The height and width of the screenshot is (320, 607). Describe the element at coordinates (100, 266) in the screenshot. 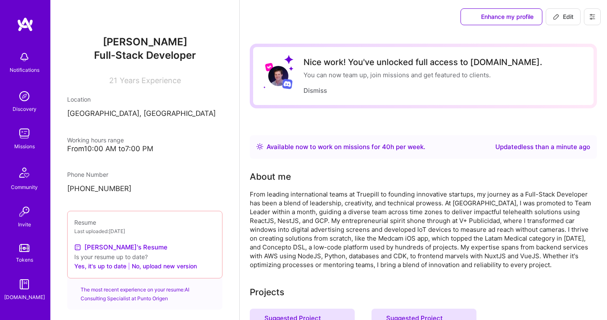

I see `button: Yes, it's up to date` at that location.